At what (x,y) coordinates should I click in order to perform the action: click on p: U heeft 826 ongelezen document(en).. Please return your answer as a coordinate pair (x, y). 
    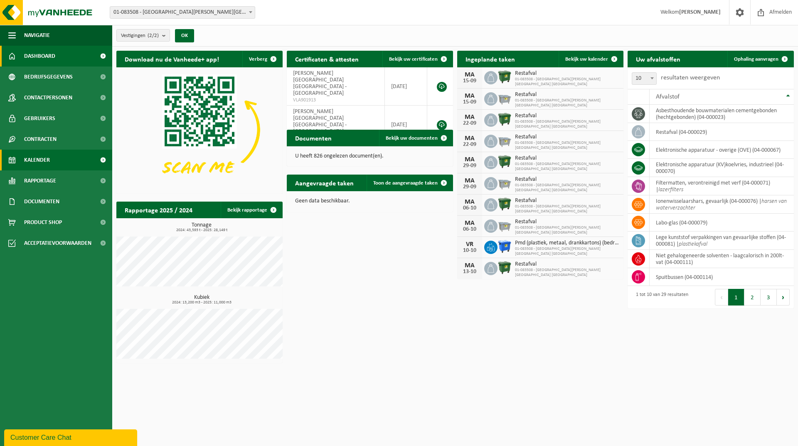
    Looking at the image, I should click on (370, 156).